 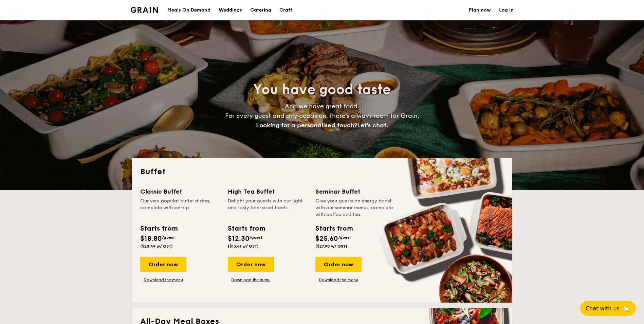 I want to click on img: Grain, so click(x=144, y=10).